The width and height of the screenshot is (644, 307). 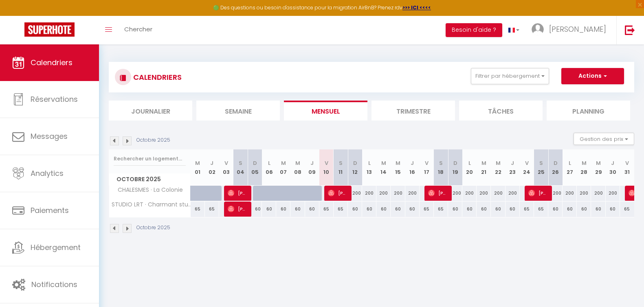 I want to click on button: Actions, so click(x=593, y=76).